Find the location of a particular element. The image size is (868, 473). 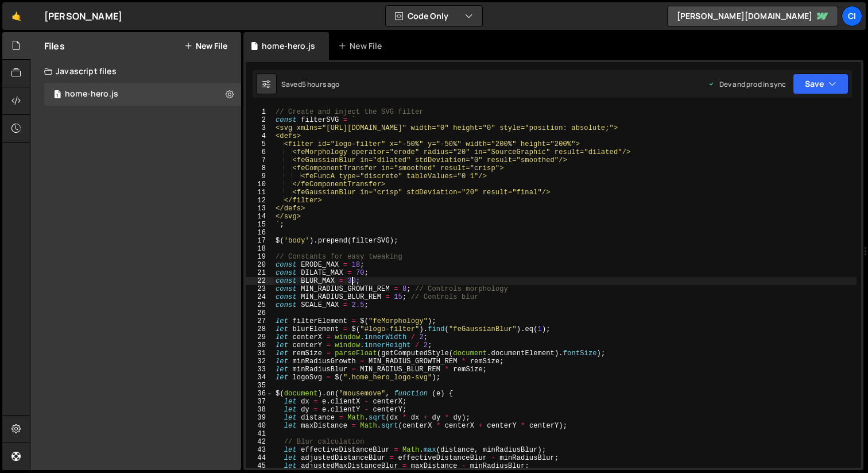

div: 13 is located at coordinates (260, 209).